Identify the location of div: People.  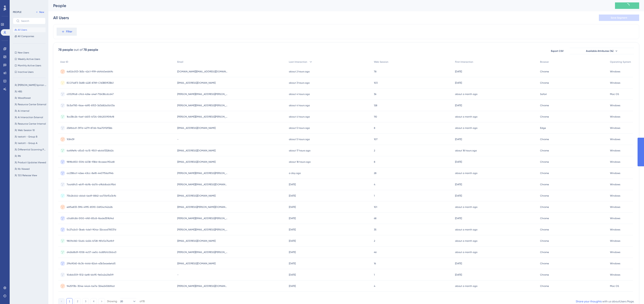
(329, 6).